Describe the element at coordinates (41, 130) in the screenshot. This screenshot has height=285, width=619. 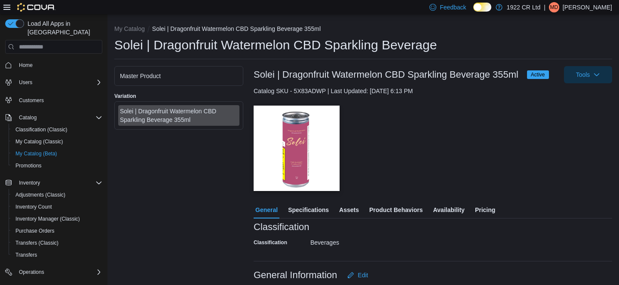
I see `a: Classification (Classic)` at that location.